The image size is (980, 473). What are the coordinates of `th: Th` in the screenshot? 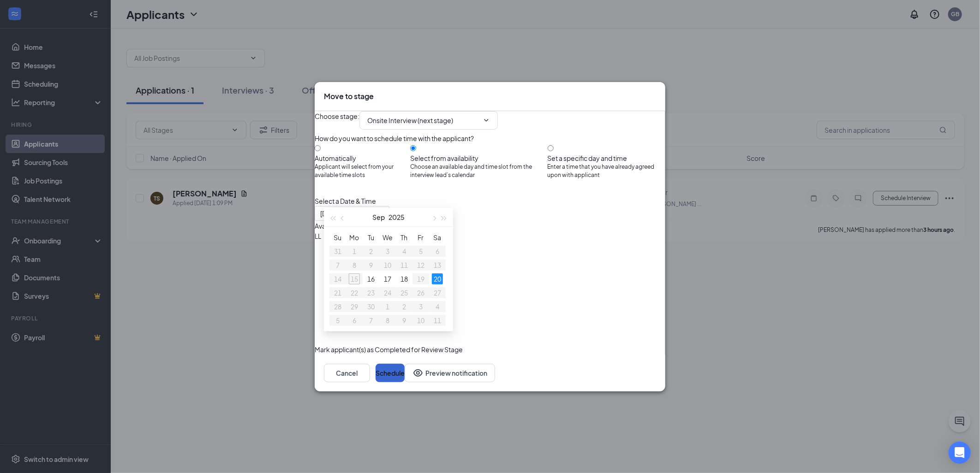 It's located at (404, 238).